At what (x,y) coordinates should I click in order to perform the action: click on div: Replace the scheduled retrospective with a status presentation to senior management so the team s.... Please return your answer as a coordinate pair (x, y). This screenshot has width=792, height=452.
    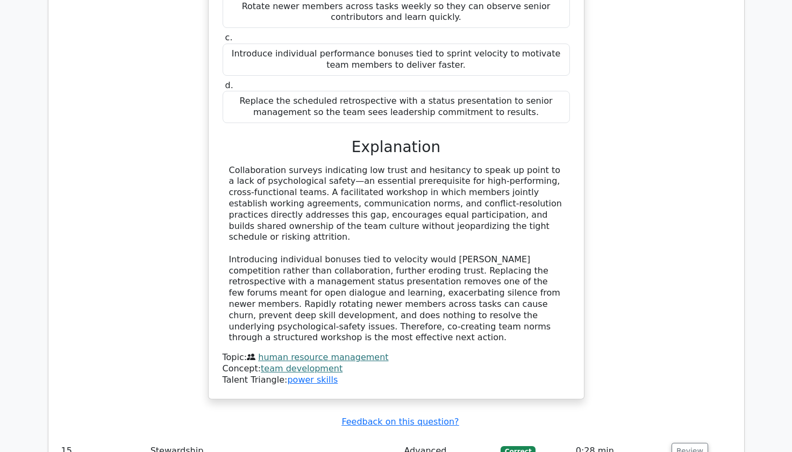
    Looking at the image, I should click on (396, 107).